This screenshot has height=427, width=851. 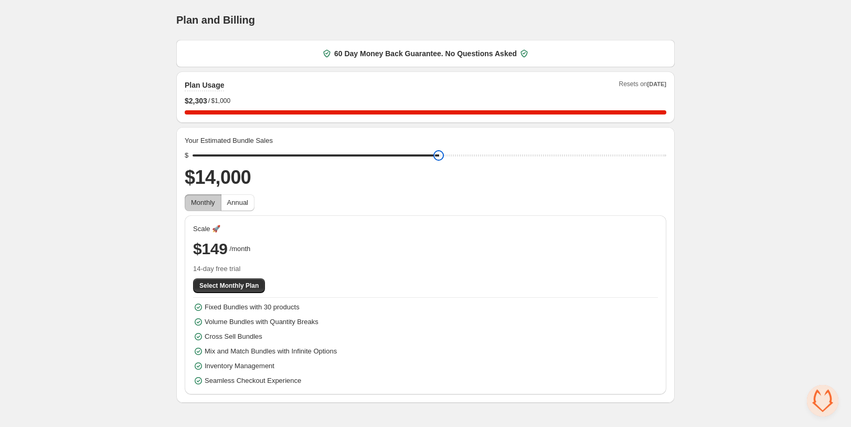 I want to click on span: Cross Sell Bundles, so click(x=233, y=336).